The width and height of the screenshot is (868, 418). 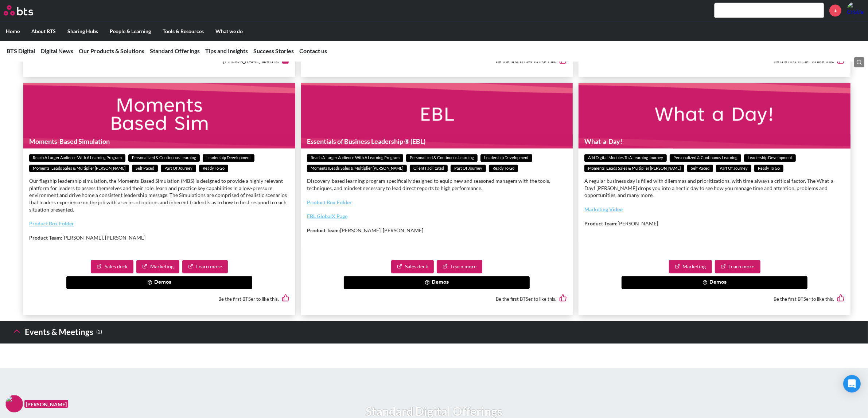 What do you see at coordinates (437, 141) in the screenshot?
I see `h1: Essentials of Business Leadership ® (EBL)` at bounding box center [437, 141].